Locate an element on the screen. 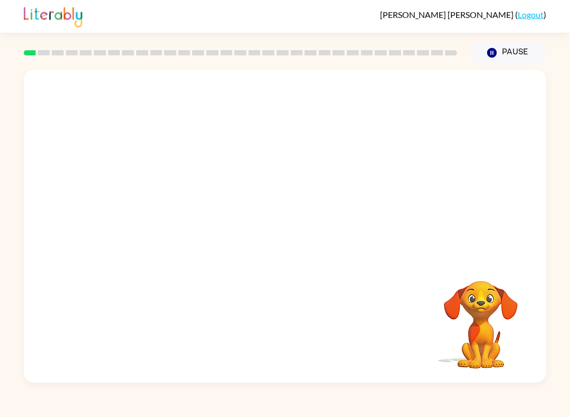  img: Literably is located at coordinates (53, 16).